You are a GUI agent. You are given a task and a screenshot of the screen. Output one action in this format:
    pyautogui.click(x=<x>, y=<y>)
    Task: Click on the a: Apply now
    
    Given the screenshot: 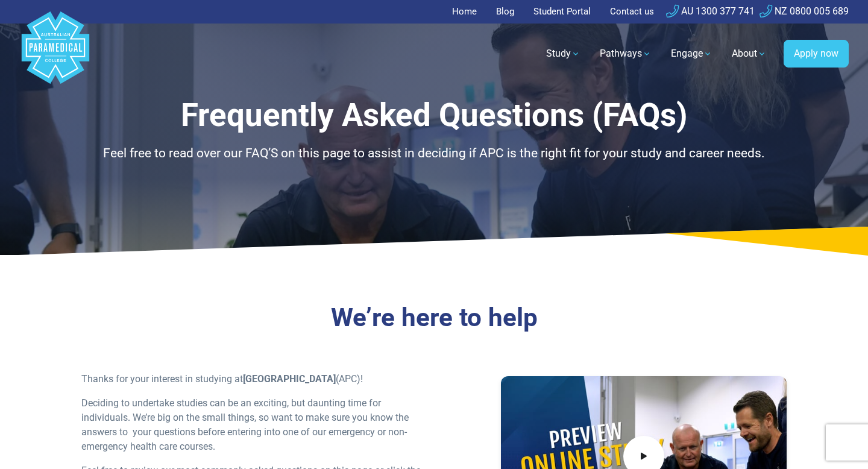 What is the action you would take?
    pyautogui.click(x=816, y=54)
    